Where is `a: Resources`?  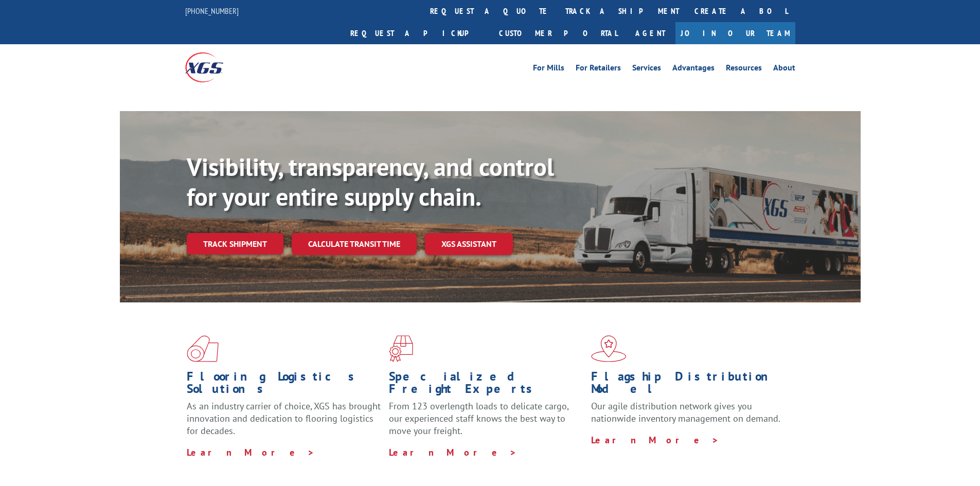
a: Resources is located at coordinates (743, 69).